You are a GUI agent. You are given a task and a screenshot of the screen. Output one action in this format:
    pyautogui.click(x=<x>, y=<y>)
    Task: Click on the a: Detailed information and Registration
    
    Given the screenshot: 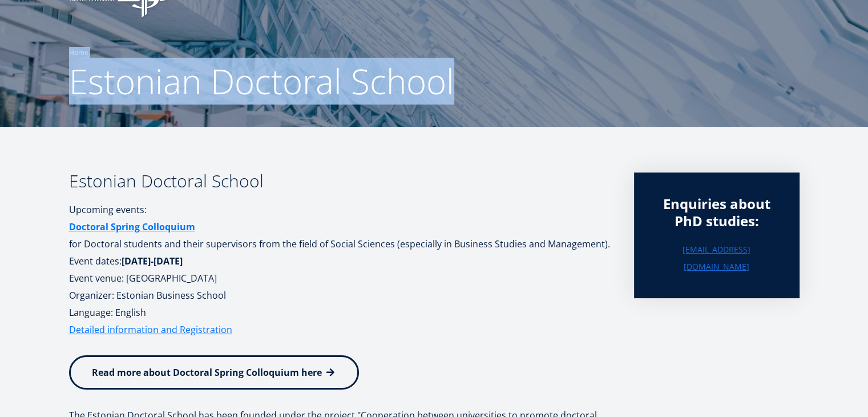 What is the action you would take?
    pyautogui.click(x=151, y=330)
    